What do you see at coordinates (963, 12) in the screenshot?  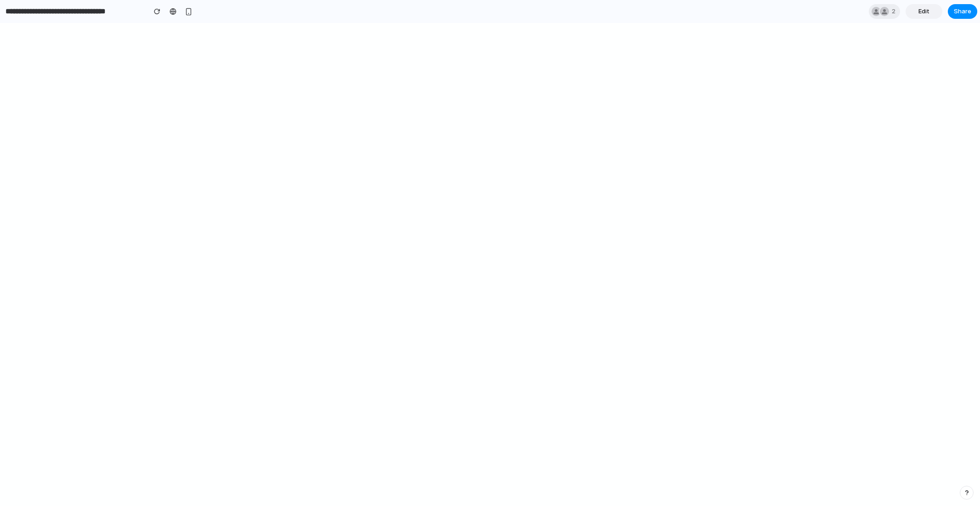 I see `button: Share` at bounding box center [963, 12].